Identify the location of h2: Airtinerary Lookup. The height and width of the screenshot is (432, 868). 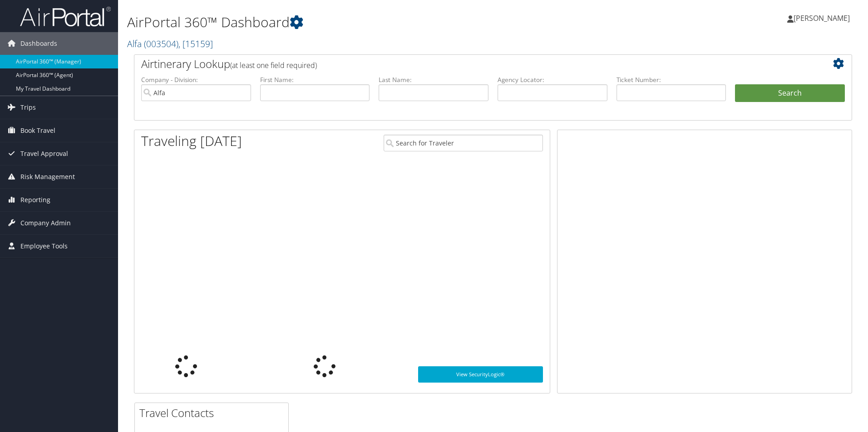
(463, 64).